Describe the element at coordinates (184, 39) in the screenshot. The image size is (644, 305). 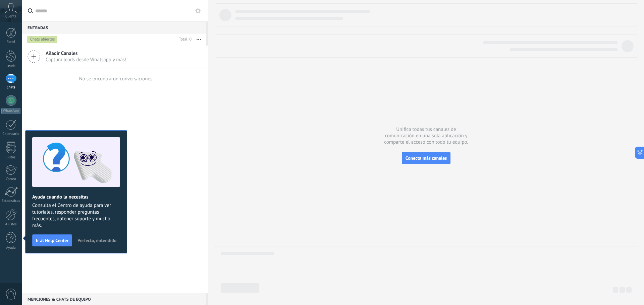
I see `div: Total: 0` at that location.